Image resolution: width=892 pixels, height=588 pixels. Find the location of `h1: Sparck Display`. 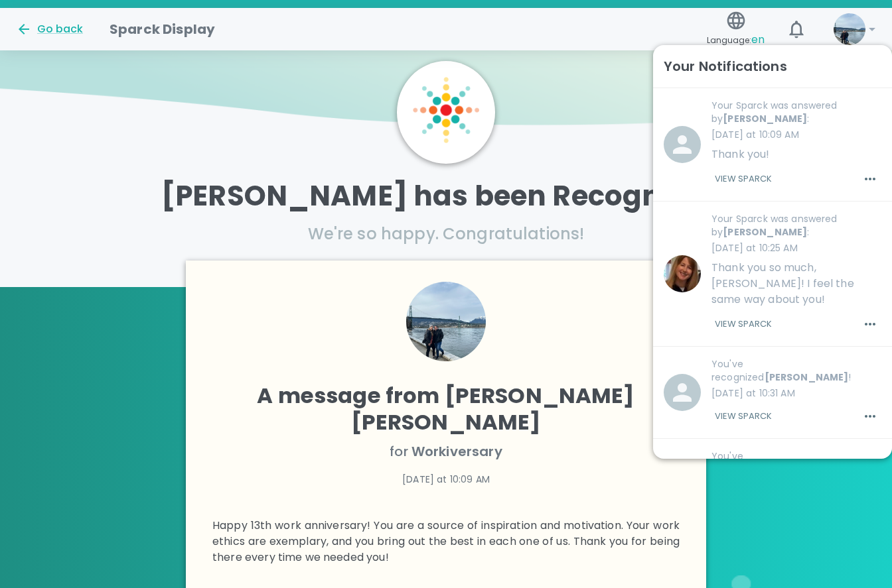

h1: Sparck Display is located at coordinates (162, 29).